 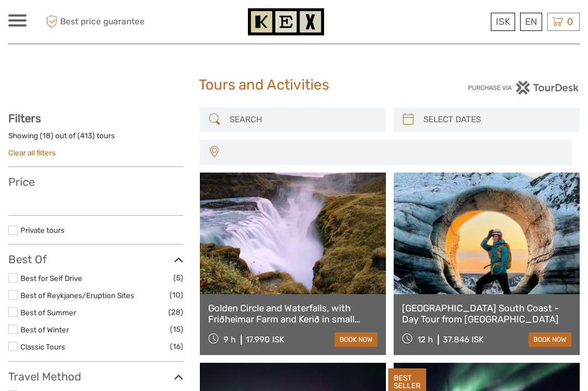 What do you see at coordinates (177, 346) in the screenshot?
I see `span: (16)` at bounding box center [177, 346].